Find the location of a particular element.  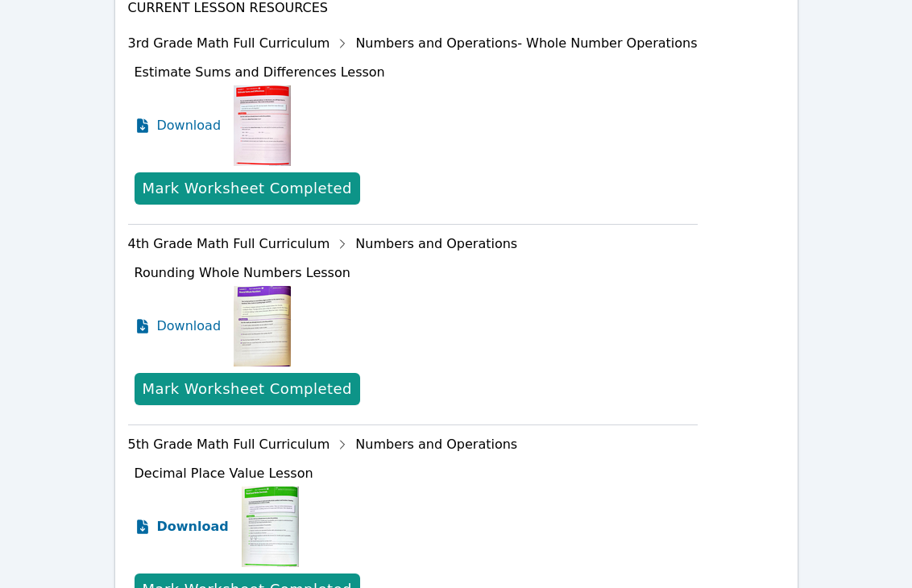

div: 3rd Grade Math Full Curriculum Numbers and Operations- Whole Number Operations is located at coordinates (412, 43).